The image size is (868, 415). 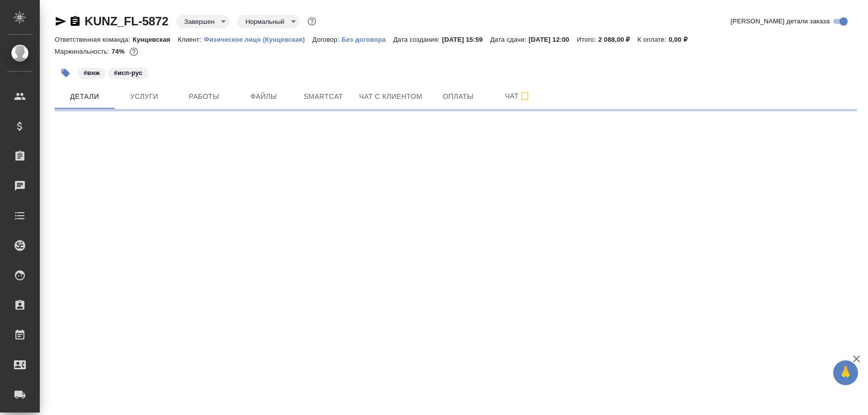 I want to click on p: Договор:, so click(x=326, y=39).